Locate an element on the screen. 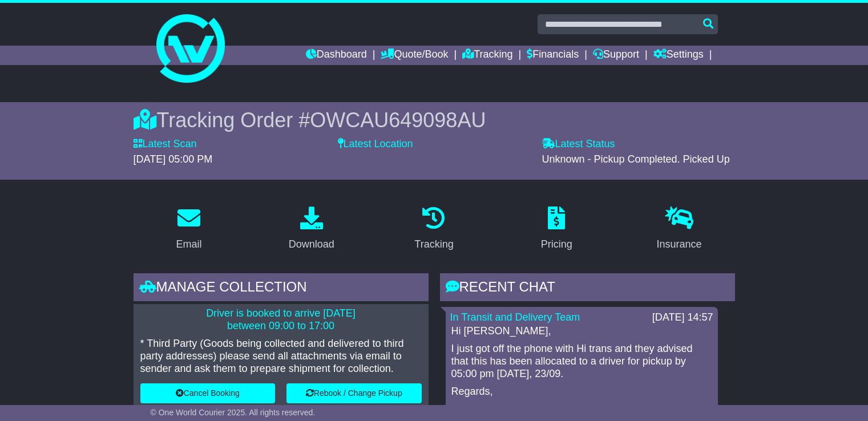  div: Tracking Order # is located at coordinates (434, 120).